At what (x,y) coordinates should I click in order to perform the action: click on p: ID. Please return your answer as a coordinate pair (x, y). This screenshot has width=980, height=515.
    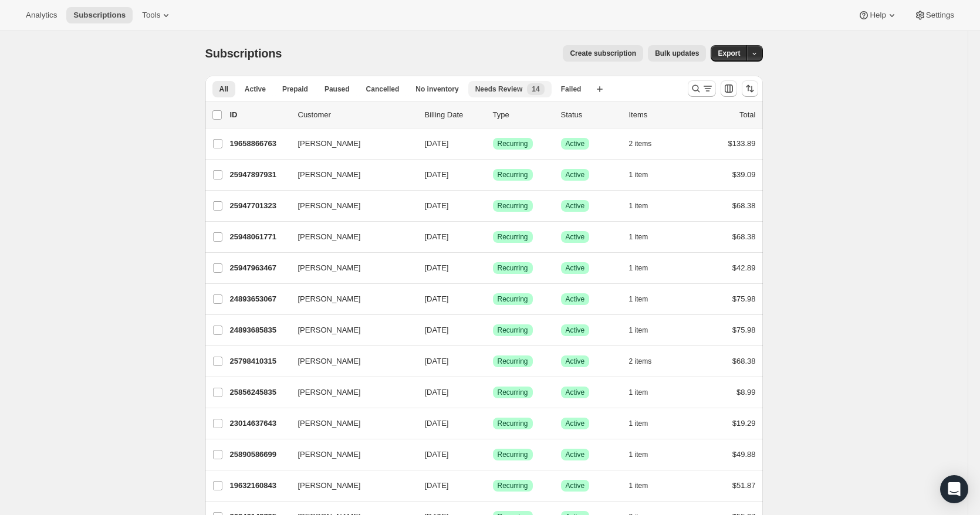
    Looking at the image, I should click on (259, 115).